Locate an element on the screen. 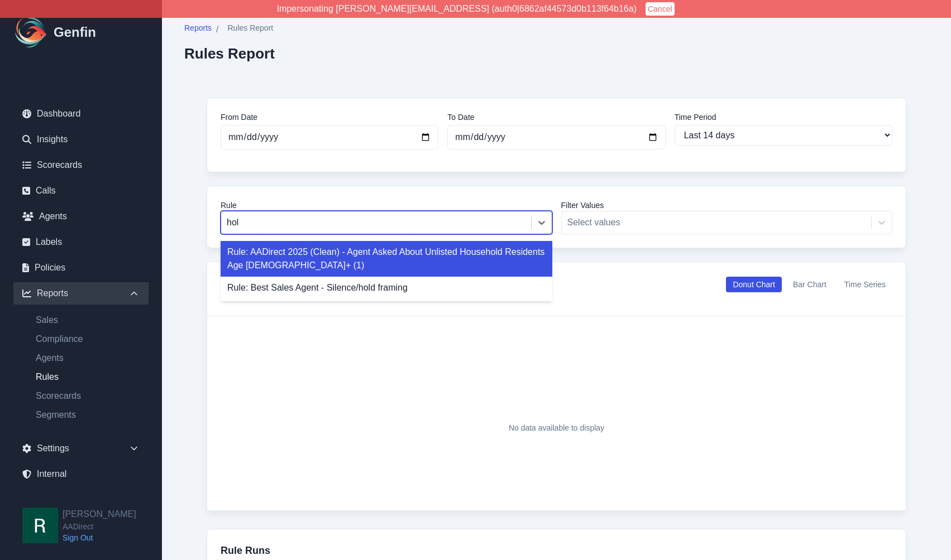 This screenshot has height=560, width=951. a: Calls is located at coordinates (81, 191).